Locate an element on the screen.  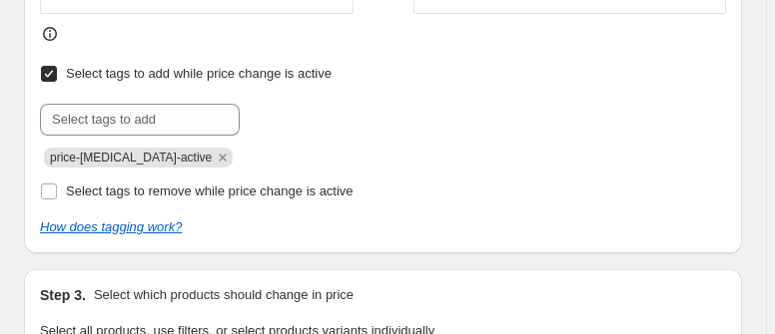
button: Remove price-change-job-active is located at coordinates (223, 158).